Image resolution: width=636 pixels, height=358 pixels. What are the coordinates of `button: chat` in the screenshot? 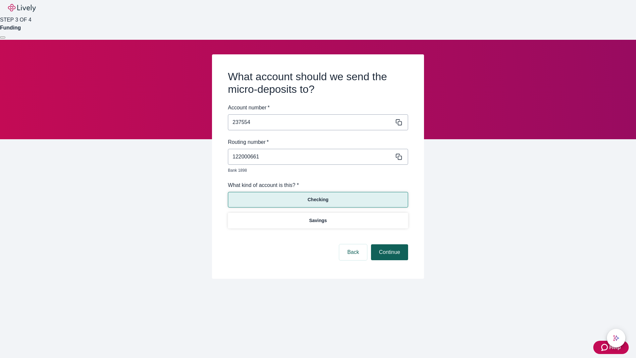 It's located at (616, 338).